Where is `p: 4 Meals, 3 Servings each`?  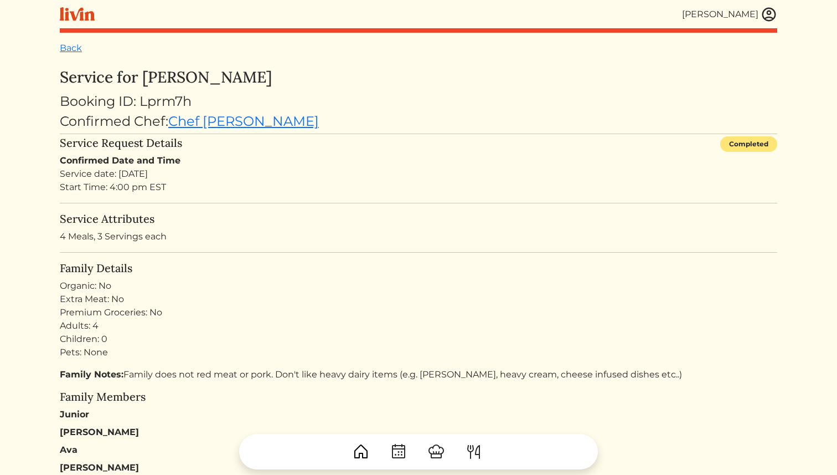 p: 4 Meals, 3 Servings each is located at coordinates (419, 236).